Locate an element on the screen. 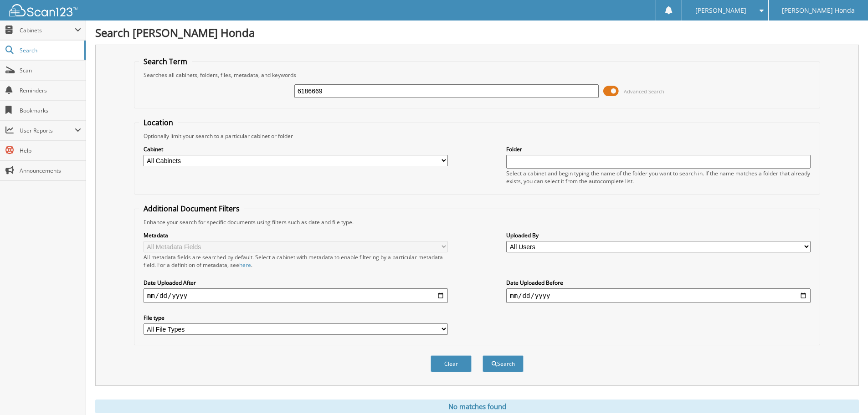 This screenshot has width=868, height=415. button: Search is located at coordinates (503, 363).